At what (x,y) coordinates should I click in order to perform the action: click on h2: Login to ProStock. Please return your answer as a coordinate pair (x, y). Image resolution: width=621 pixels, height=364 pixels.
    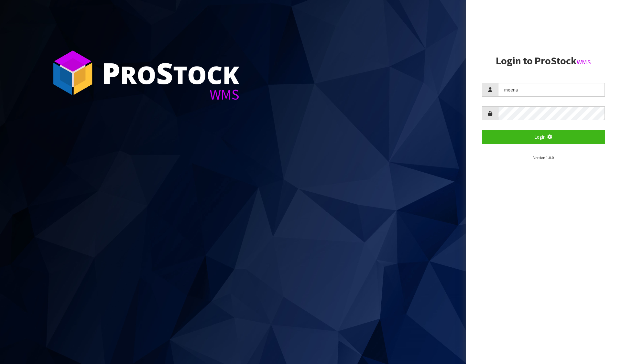
    Looking at the image, I should click on (544, 61).